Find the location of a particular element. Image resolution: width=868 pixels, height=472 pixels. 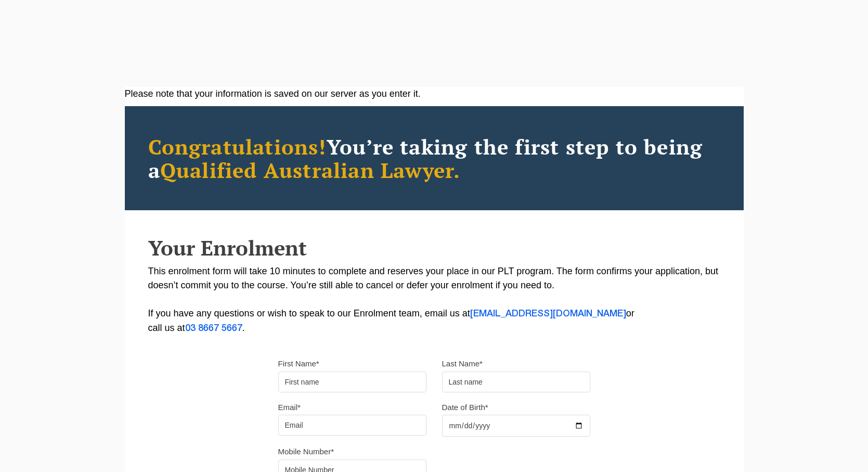

label: First Name* is located at coordinates (299, 364).